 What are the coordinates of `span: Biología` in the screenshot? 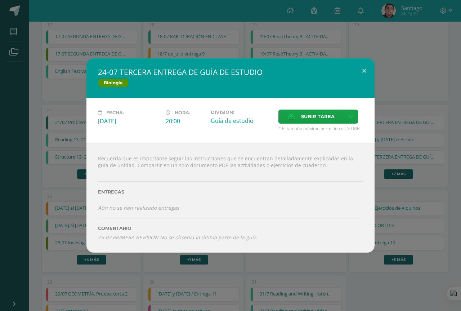 It's located at (113, 83).